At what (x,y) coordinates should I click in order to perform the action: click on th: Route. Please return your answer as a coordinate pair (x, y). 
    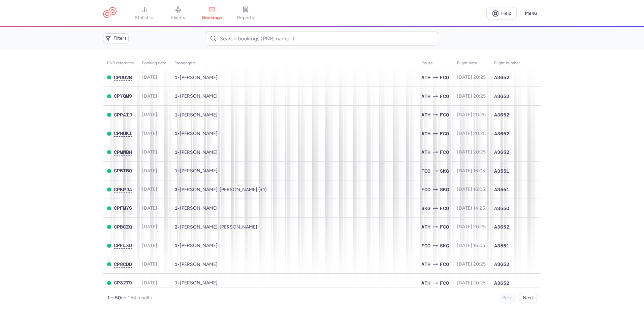
    Looking at the image, I should click on (435, 63).